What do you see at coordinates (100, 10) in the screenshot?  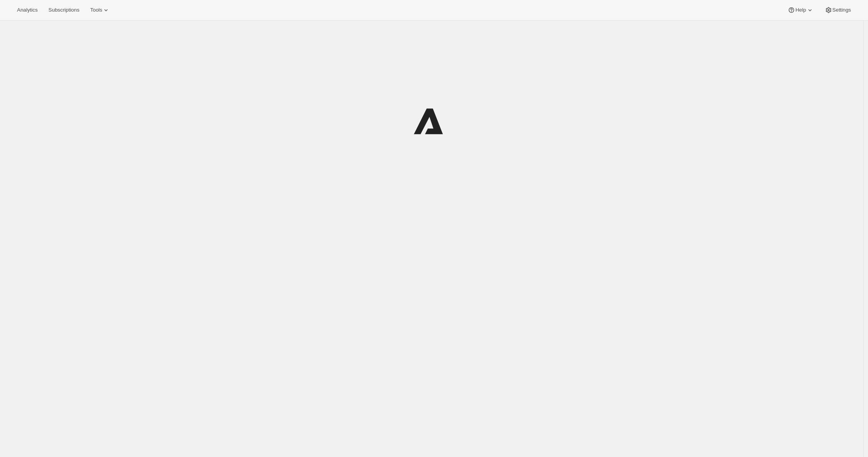 I see `button: Tools` at bounding box center [100, 10].